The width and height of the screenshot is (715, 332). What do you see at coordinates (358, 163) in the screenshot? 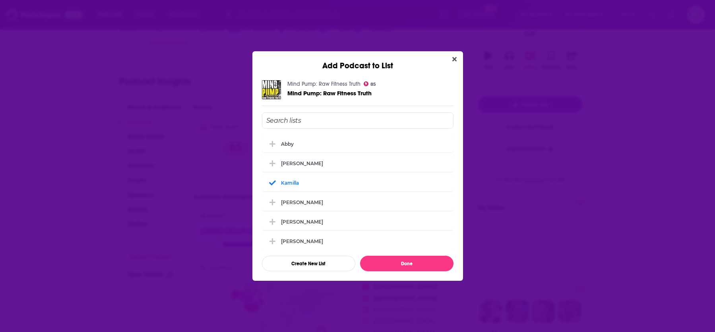
I see `div: Logan` at bounding box center [358, 163].